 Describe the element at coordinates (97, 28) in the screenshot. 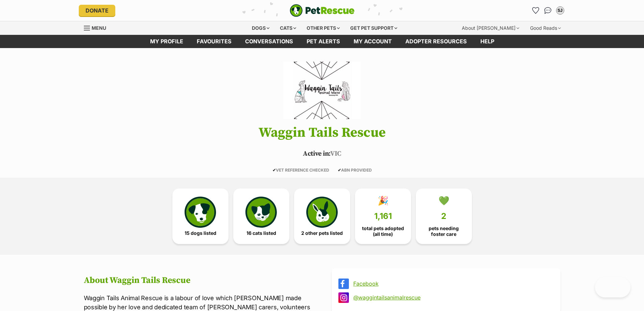

I see `a: Menu` at that location.